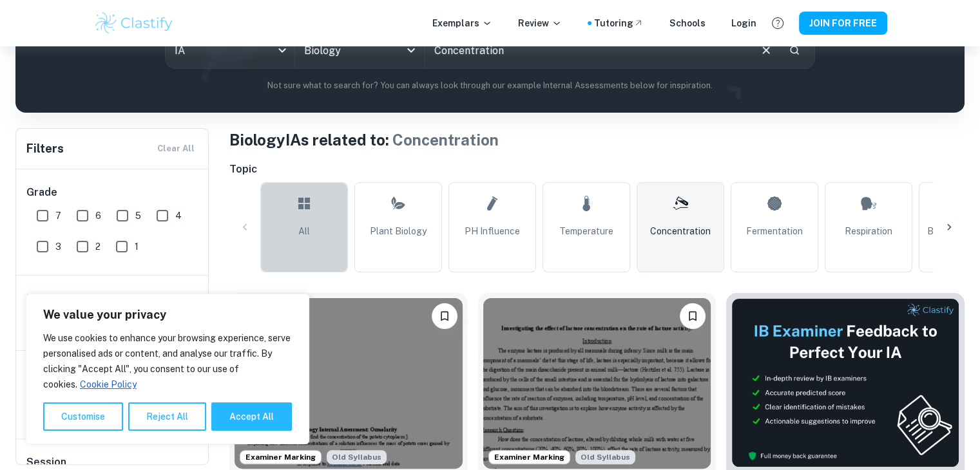 This screenshot has width=980, height=470. What do you see at coordinates (349, 383) in the screenshot?
I see `img: Biology IA example thumbnail: Osmosis in potatoes` at bounding box center [349, 383].